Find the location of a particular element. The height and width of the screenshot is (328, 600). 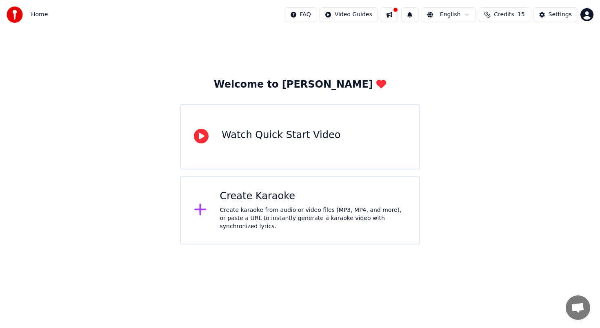

span: 15 is located at coordinates (521, 15).